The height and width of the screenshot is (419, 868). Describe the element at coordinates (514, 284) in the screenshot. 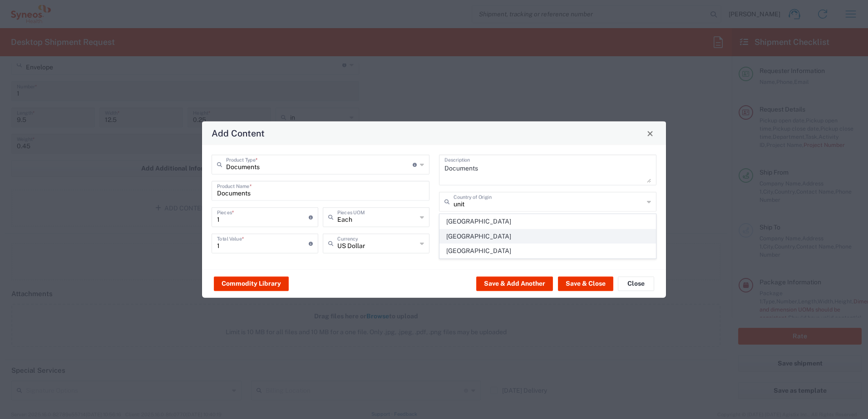

I see `button: Save & Add Another` at that location.